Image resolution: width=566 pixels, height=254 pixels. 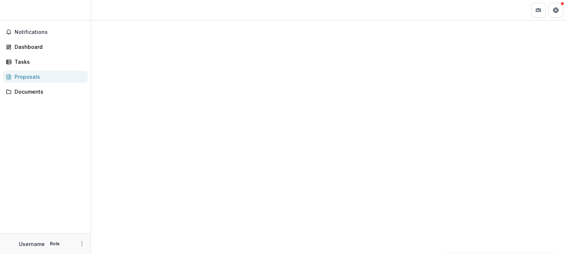 What do you see at coordinates (45, 91) in the screenshot?
I see `a: Documents` at bounding box center [45, 91].